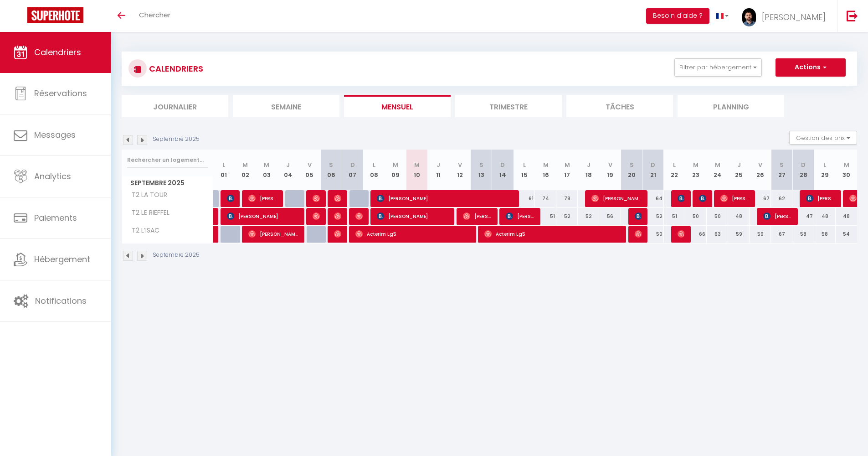 This screenshot has width=868, height=456. Describe the element at coordinates (286, 106) in the screenshot. I see `li: Semaine` at that location.